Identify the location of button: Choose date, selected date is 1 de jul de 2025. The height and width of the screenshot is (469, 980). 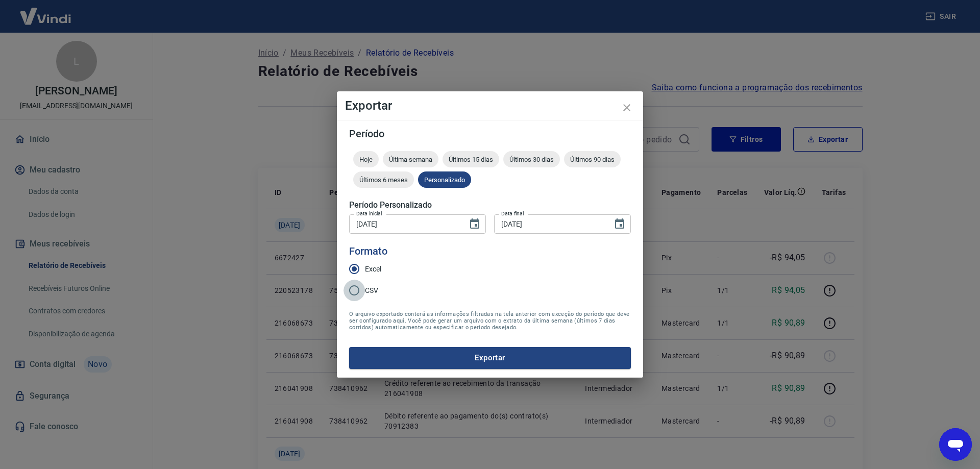
(475, 224).